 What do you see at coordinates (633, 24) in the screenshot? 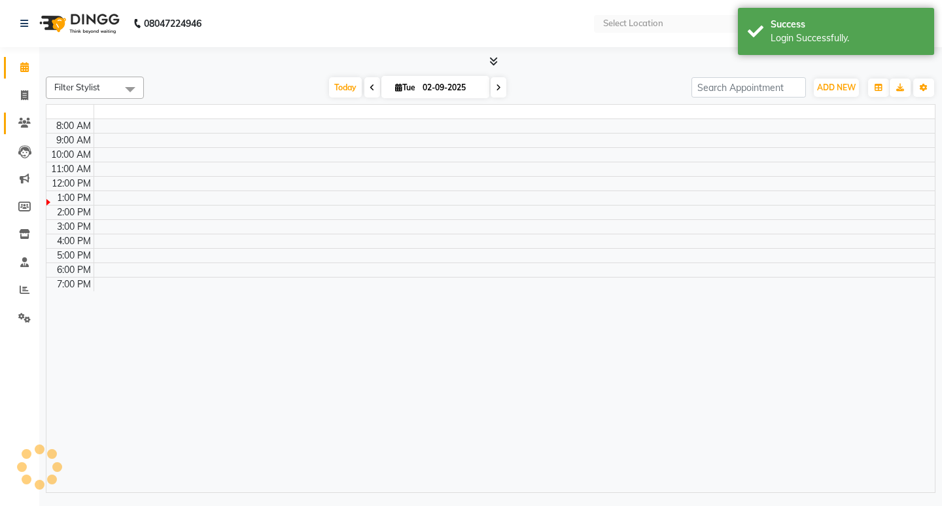
I see `div: Select Location` at bounding box center [633, 24].